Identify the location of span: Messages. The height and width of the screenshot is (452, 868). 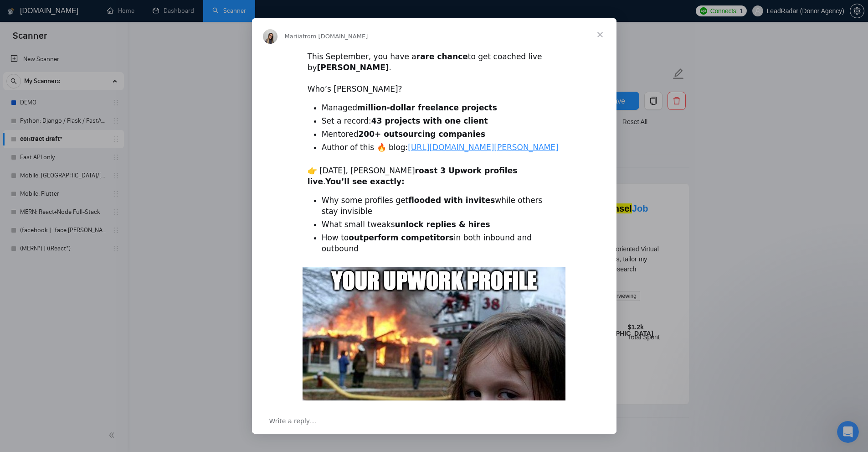
(91, 310).